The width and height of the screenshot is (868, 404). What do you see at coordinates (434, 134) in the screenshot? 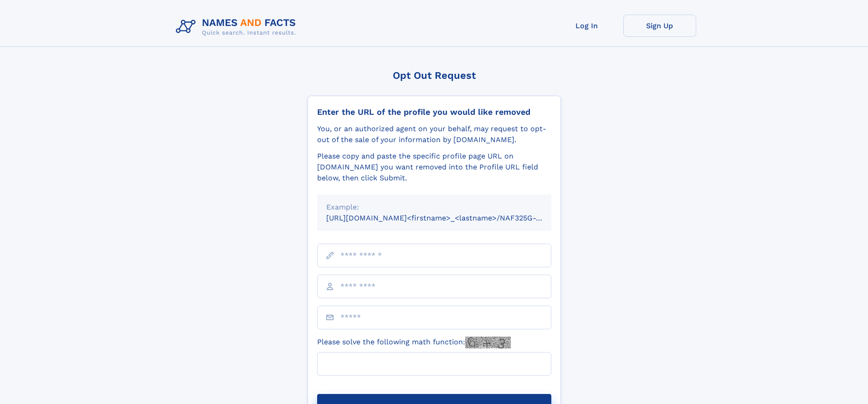
I see `div: You, or an authorized agent on your behalf, may request to opt-out of the sale of your informatio...` at bounding box center [434, 134].